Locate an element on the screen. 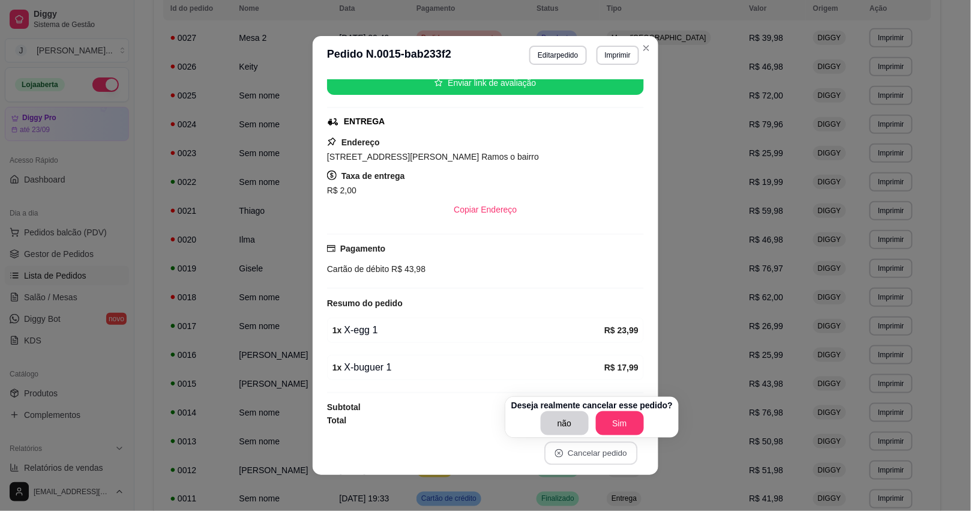 This screenshot has width=971, height=511. button: close-circleCancelar pedido is located at coordinates (591, 453).